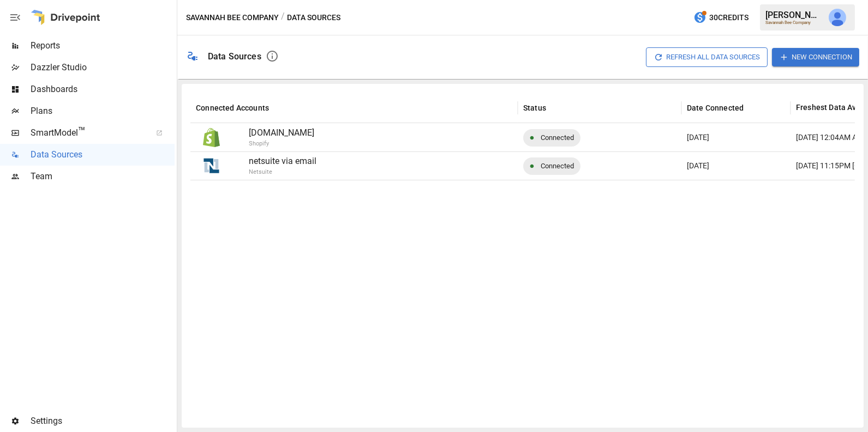  I want to click on div: Date Connected, so click(715, 108).